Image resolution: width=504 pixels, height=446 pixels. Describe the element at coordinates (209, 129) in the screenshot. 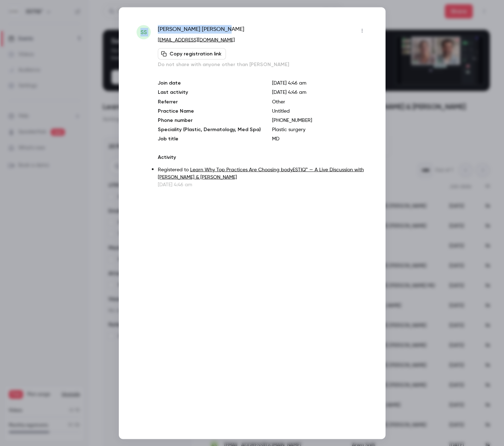

I see `p: Speciality (Plastic, Dermatology, Med Spa)` at that location.